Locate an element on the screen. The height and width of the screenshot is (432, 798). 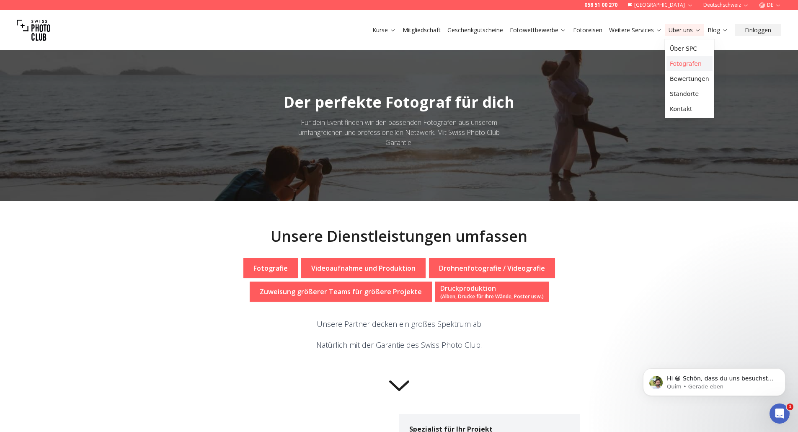
a: Kurse is located at coordinates (384, 30).